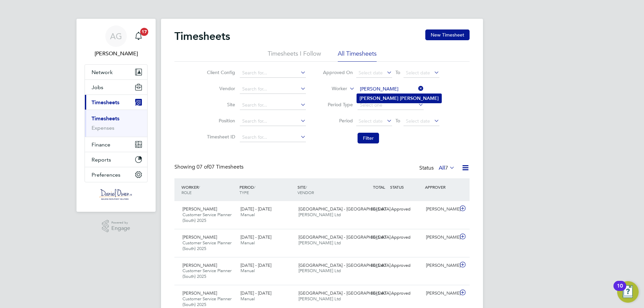 The width and height of the screenshot is (644, 308). I want to click on span: Network, so click(102, 72).